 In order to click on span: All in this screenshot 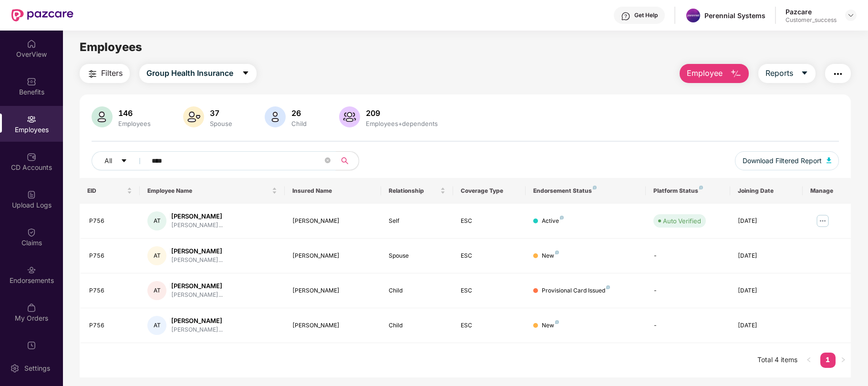, I will do `click(108, 161)`.